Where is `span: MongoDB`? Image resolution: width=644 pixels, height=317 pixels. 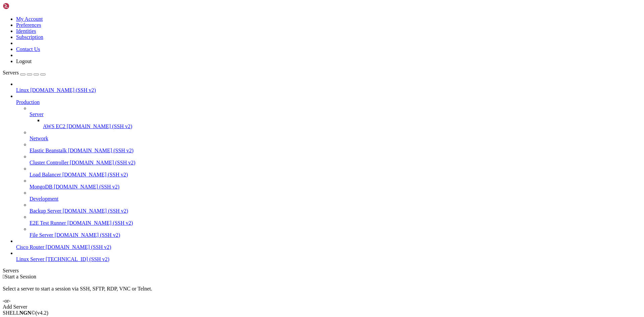 span: MongoDB is located at coordinates (41, 186).